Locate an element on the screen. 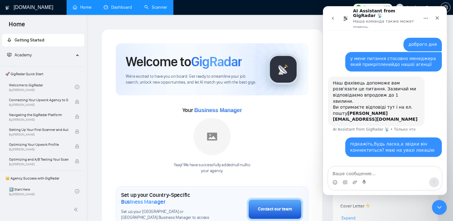  div: Закрыть is located at coordinates (114, 12).